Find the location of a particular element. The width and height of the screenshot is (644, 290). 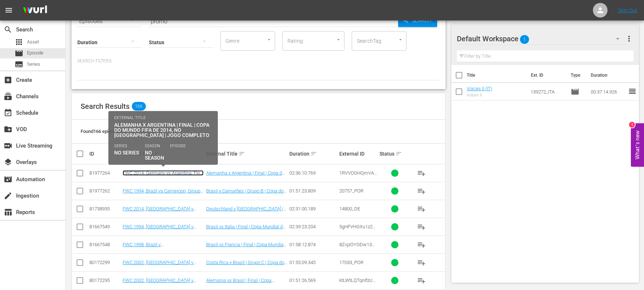

span: VOD is located at coordinates (8, 129).